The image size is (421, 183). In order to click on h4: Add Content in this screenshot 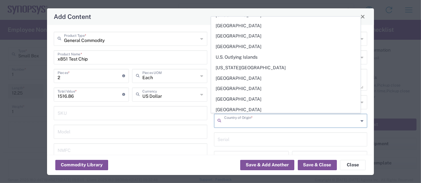, I will do `click(72, 16)`.